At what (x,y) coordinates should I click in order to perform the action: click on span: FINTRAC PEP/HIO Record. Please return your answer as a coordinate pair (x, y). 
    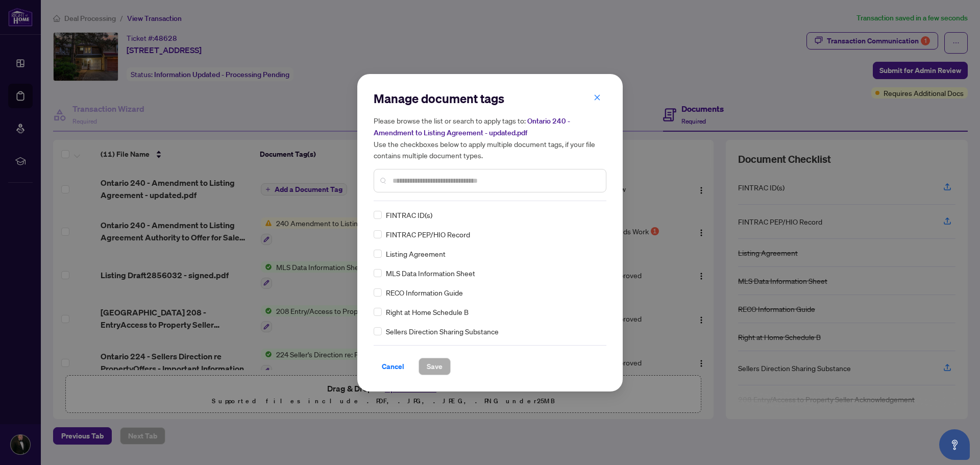
    Looking at the image, I should click on (428, 235).